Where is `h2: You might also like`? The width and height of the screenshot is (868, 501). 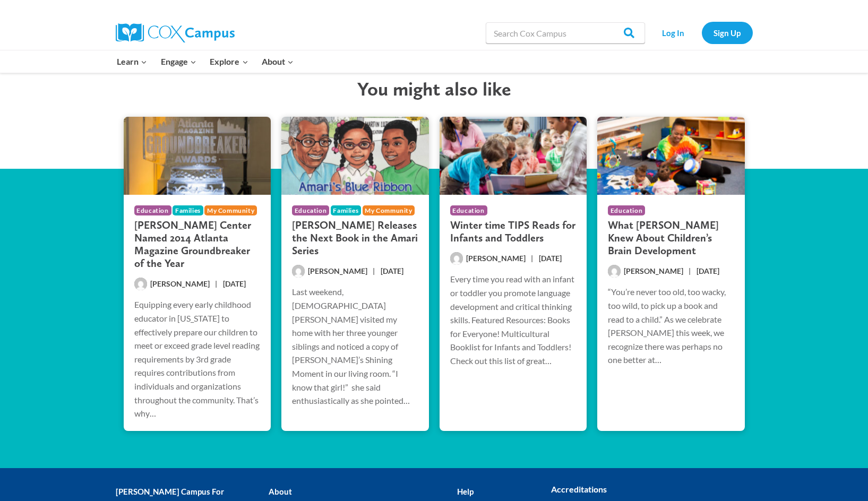
h2: You might also like is located at coordinates (434, 88).